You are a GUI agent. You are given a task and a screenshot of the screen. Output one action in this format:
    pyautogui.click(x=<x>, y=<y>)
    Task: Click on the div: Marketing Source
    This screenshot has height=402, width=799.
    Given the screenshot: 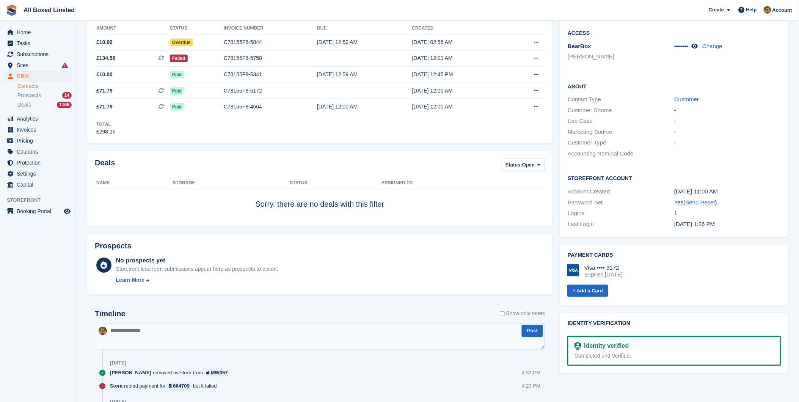 What is the action you would take?
    pyautogui.click(x=621, y=132)
    